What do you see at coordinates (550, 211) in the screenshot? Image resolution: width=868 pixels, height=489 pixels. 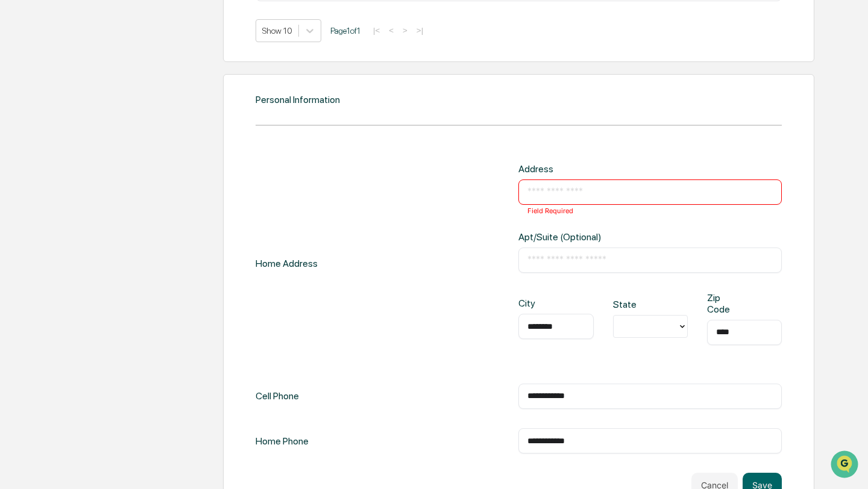 I see `p: Field Required` at bounding box center [550, 211].